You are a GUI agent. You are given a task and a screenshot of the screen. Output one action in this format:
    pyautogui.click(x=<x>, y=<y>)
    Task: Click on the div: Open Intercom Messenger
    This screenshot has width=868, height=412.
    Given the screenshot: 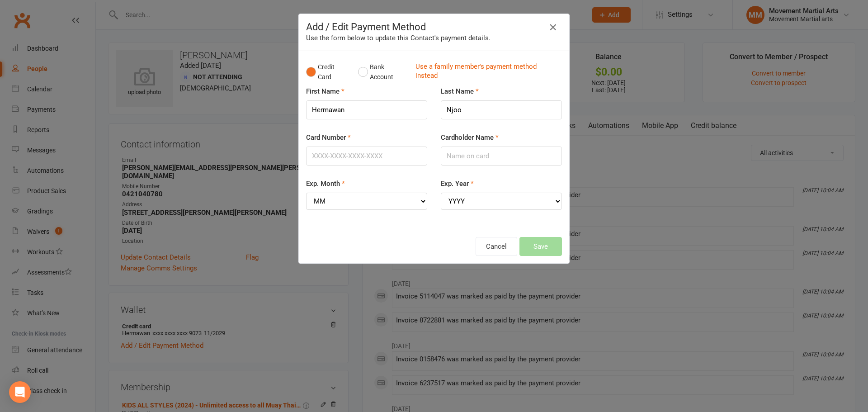 What is the action you would take?
    pyautogui.click(x=20, y=392)
    